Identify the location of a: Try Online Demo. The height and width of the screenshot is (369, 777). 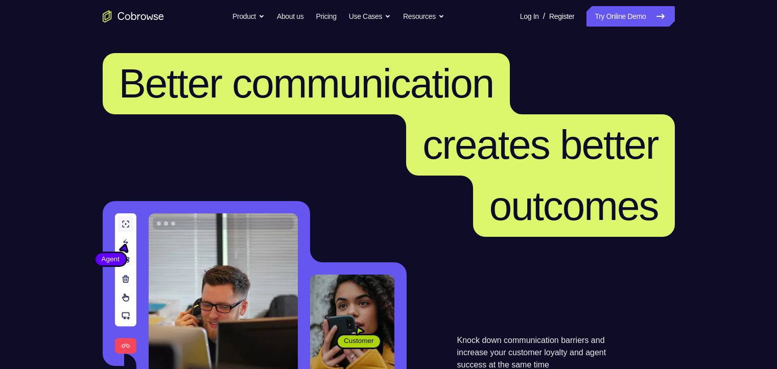
(631, 16).